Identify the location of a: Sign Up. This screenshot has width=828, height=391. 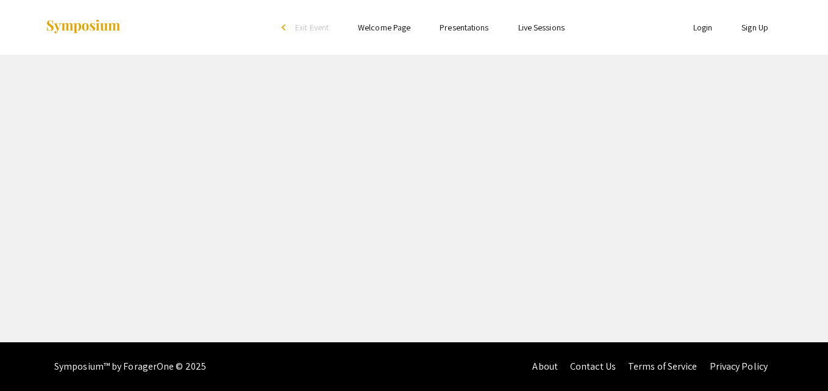
(755, 27).